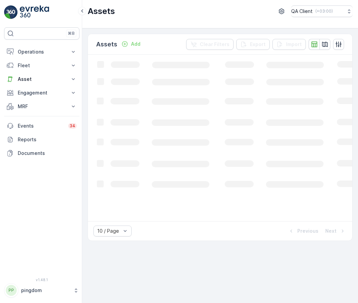  I want to click on a: Documents, so click(42, 153).